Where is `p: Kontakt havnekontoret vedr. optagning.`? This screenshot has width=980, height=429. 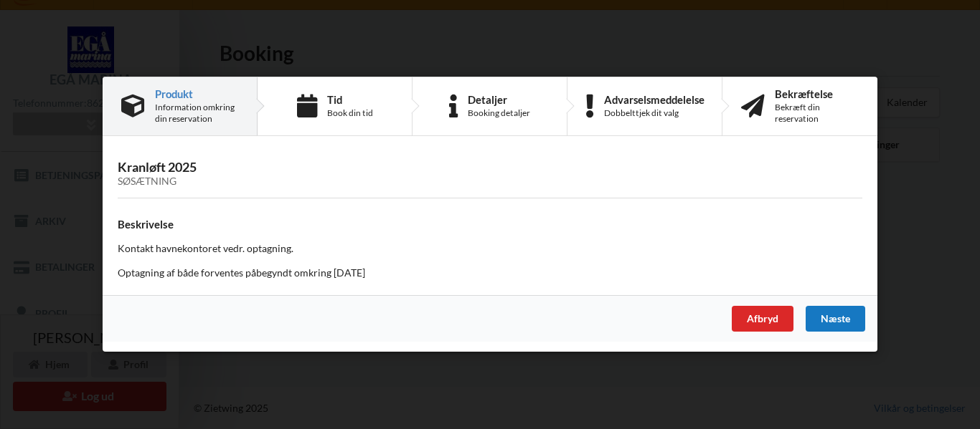 p: Kontakt havnekontoret vedr. optagning. is located at coordinates (490, 249).